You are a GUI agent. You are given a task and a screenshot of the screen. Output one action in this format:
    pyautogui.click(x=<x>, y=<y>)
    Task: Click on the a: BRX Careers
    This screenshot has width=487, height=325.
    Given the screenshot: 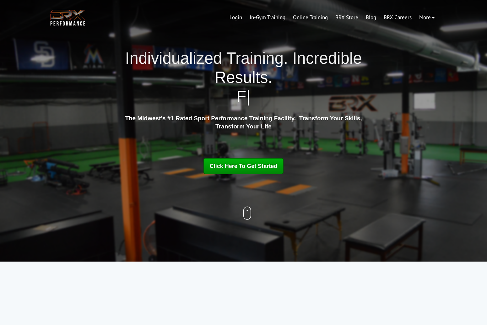 What is the action you would take?
    pyautogui.click(x=397, y=18)
    